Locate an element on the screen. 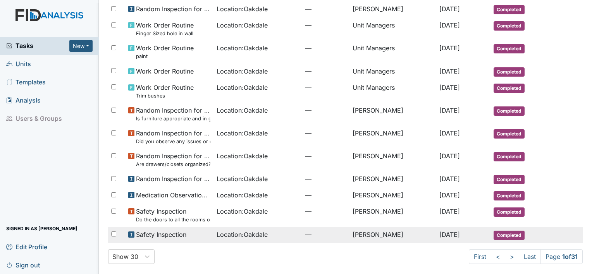 The width and height of the screenshot is (592, 274). a: Tasks is located at coordinates (38, 46).